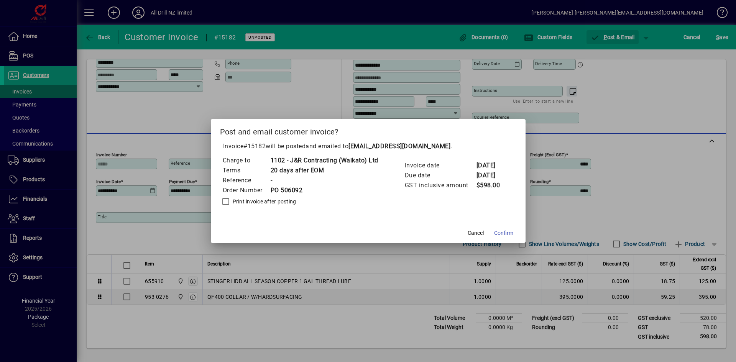  What do you see at coordinates (368, 130) in the screenshot?
I see `h2: Post and email customer invoice?` at bounding box center [368, 130].